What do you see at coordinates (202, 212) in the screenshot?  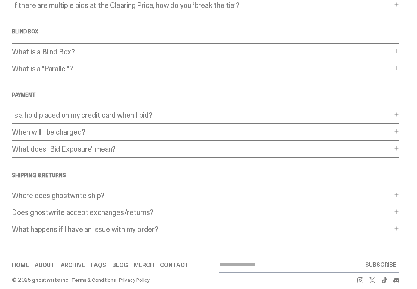 I see `p: Does ghostwrite accept exchanges/returns?` at bounding box center [202, 212].